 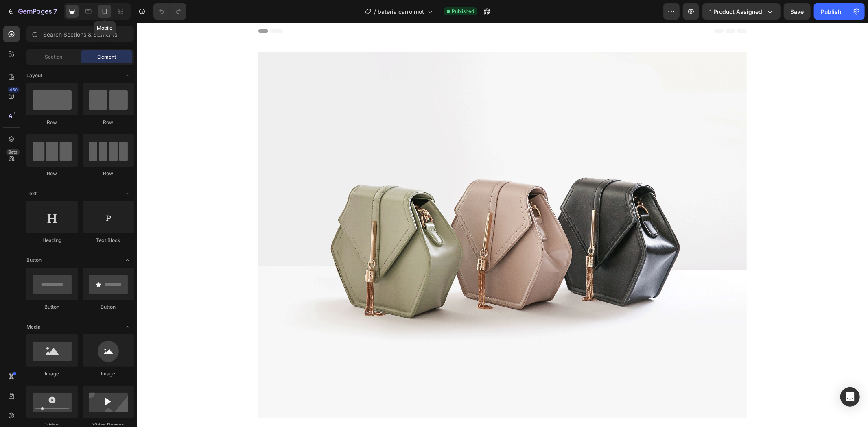 What do you see at coordinates (34, 260) in the screenshot?
I see `span: Button` at bounding box center [34, 260].